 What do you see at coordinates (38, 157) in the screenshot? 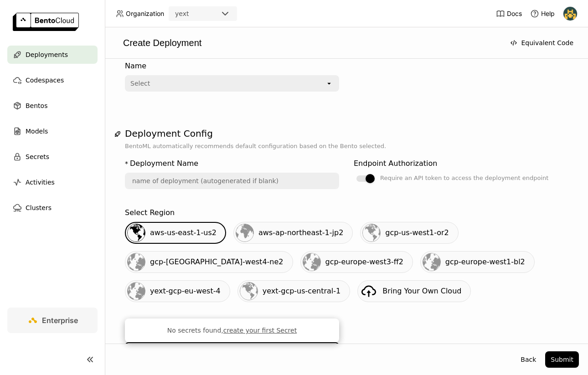
I see `span: Secrets` at bounding box center [38, 157].